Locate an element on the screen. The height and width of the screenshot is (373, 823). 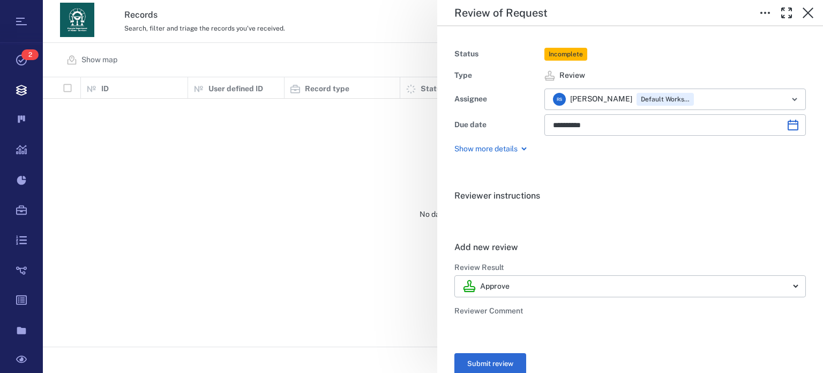
div: Assignee is located at coordinates (498, 99).